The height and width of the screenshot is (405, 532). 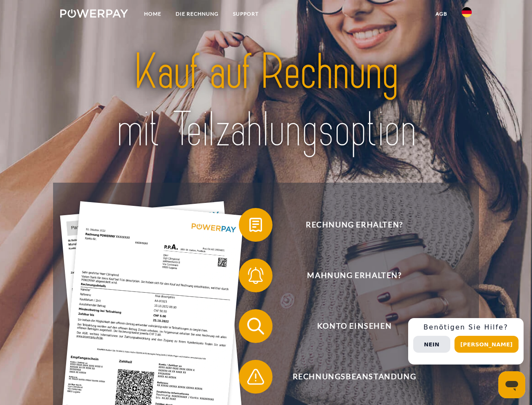 I want to click on a: Konto einsehen, so click(x=348, y=326).